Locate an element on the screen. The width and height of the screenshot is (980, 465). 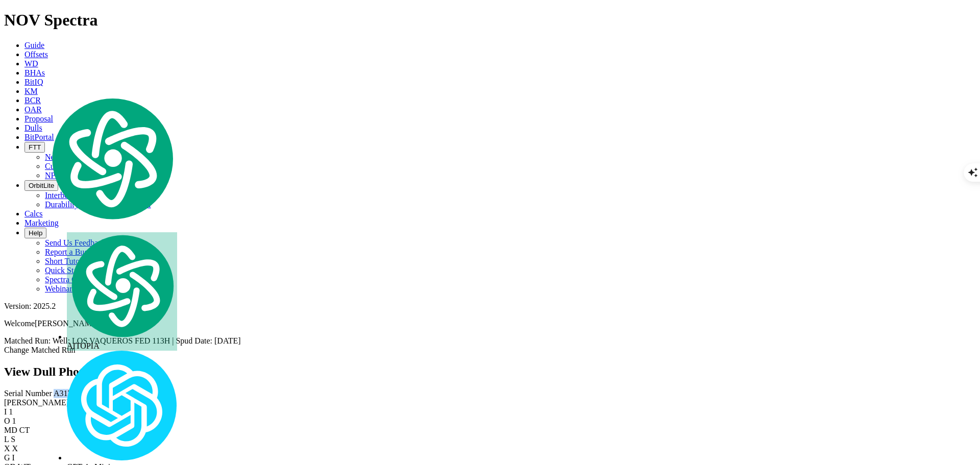
a: New Bit Designs is located at coordinates (73, 157).